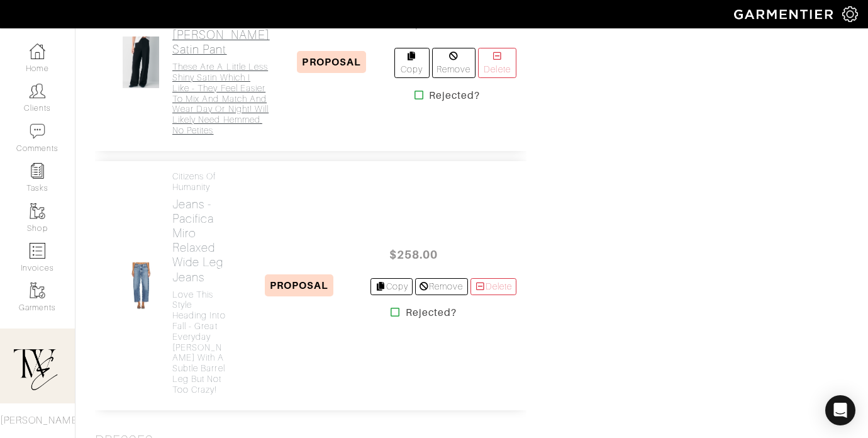 The image size is (868, 438). I want to click on img: comment-icon-a0a6a9ef722e966f86d9cbdc48e553b5cf19dbc54f86b18d962a5391bc8f6eb6.png, so click(37, 131).